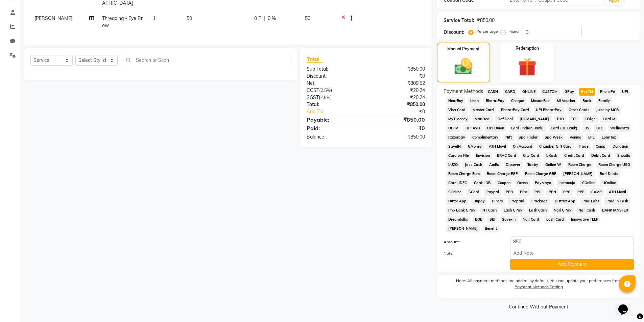  I want to click on label: Note:, so click(472, 254).